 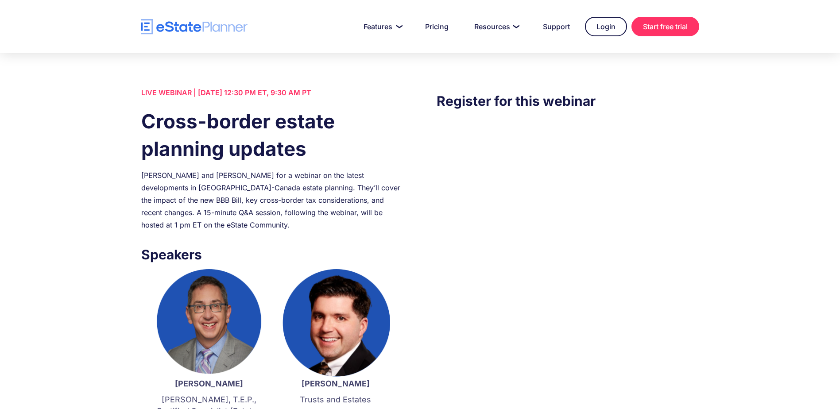 What do you see at coordinates (436, 27) in the screenshot?
I see `a: Pricing` at bounding box center [436, 27].